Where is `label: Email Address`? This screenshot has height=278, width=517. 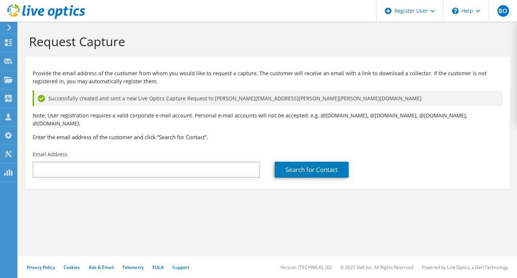
label: Email Address is located at coordinates (50, 154).